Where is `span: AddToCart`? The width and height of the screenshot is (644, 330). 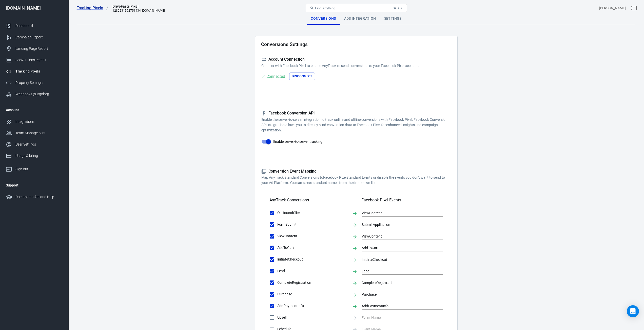 span: AddToCart is located at coordinates (313, 248).